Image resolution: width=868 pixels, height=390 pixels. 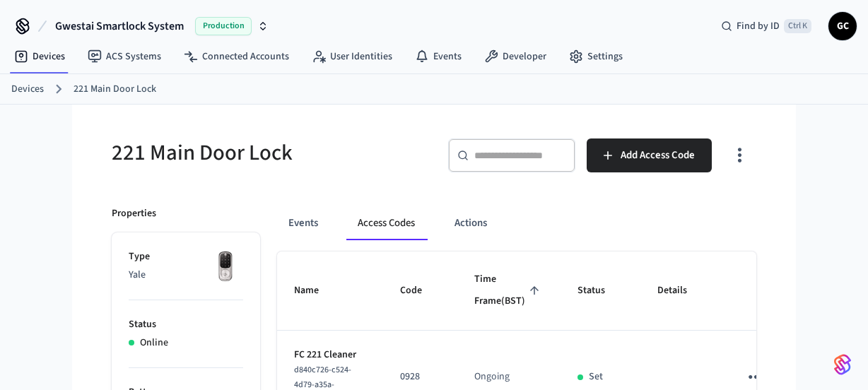 What do you see at coordinates (236, 56) in the screenshot?
I see `a: Connected Accounts` at bounding box center [236, 56].